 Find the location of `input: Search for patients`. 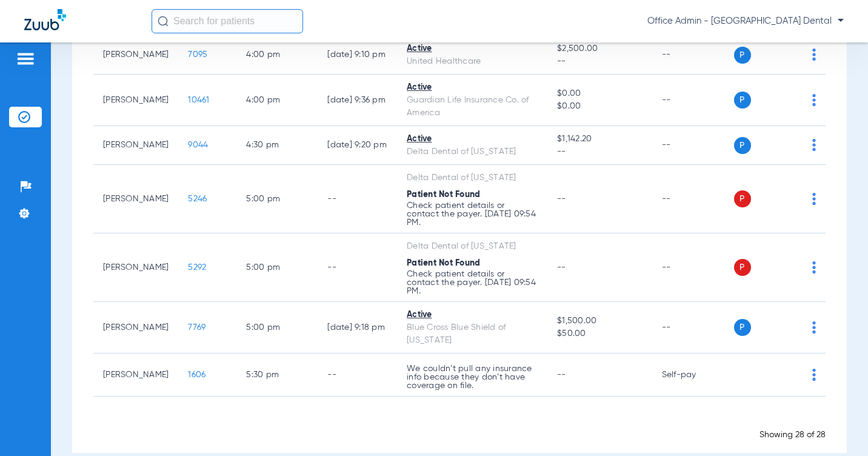

input: Search for patients is located at coordinates (228, 21).